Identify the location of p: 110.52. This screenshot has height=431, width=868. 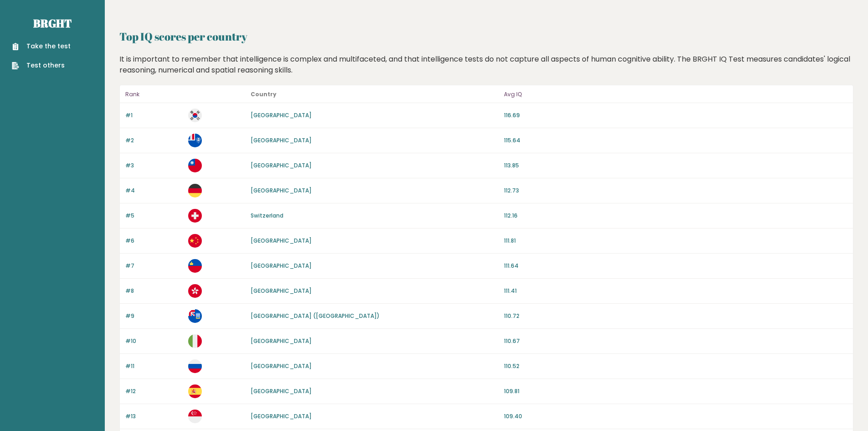
(676, 366).